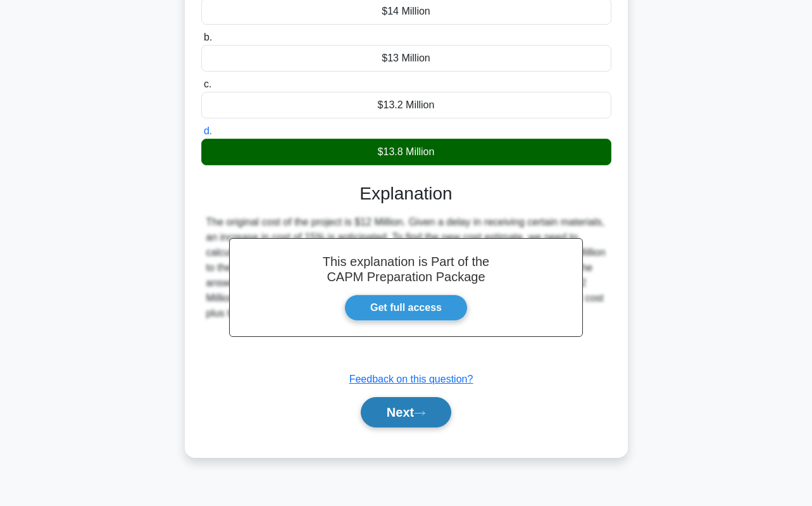 The width and height of the screenshot is (812, 506). Describe the element at coordinates (411, 378) in the screenshot. I see `u: Feedback on this question?` at that location.